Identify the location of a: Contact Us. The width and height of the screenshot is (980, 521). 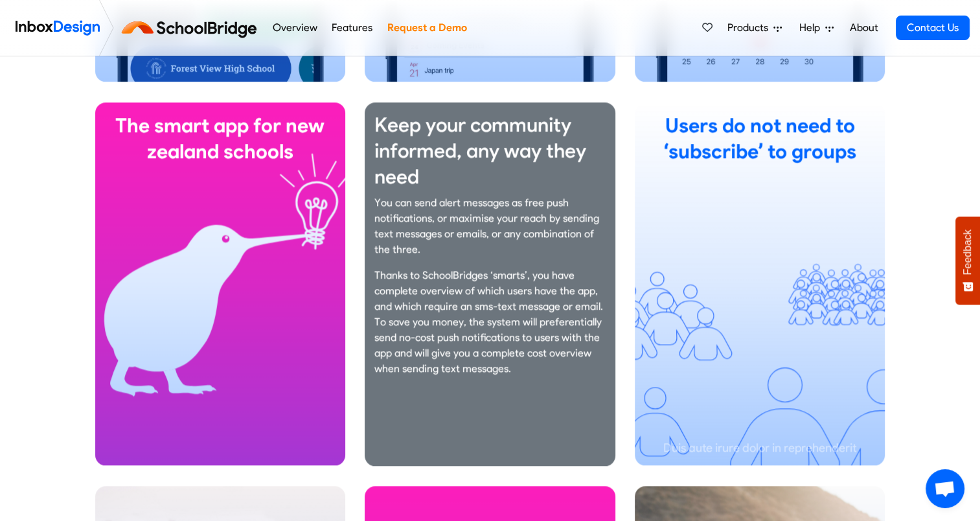
(932, 27).